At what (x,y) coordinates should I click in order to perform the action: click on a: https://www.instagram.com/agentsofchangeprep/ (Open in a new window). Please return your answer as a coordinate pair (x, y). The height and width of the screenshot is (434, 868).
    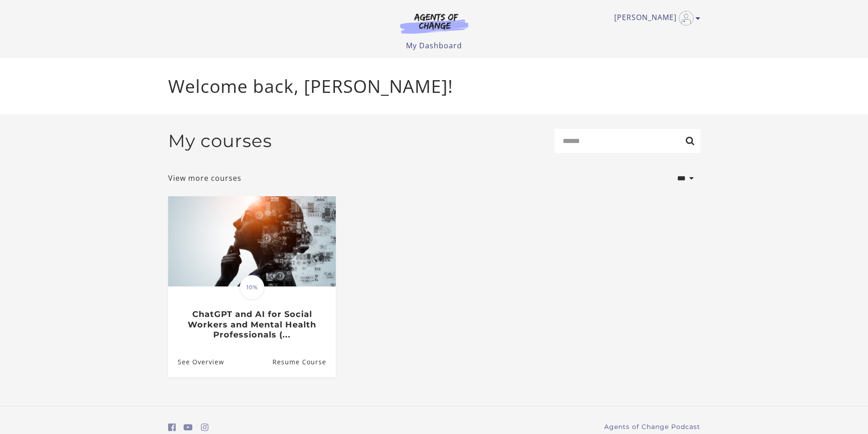
    Looking at the image, I should click on (205, 427).